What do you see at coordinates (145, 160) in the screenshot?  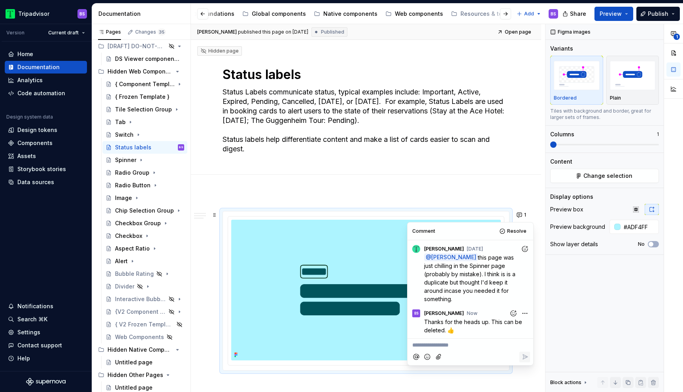 I see `a: Spinner` at bounding box center [145, 160].